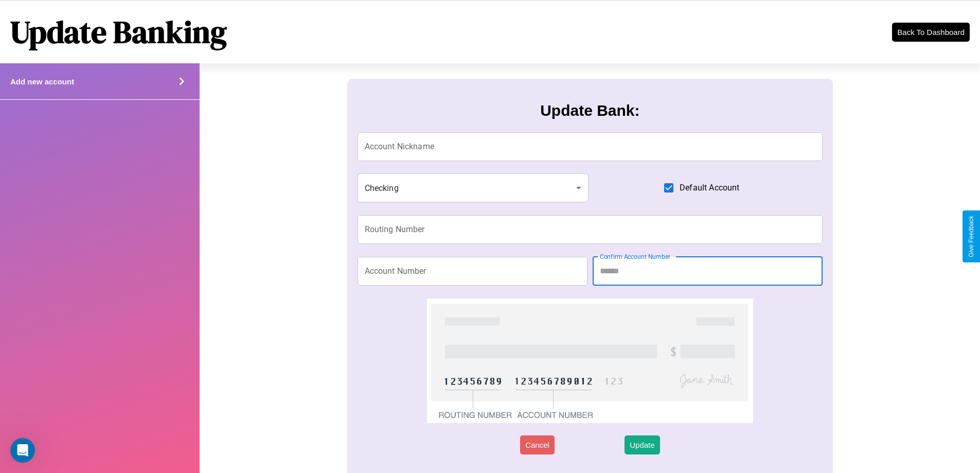  Describe the element at coordinates (118, 32) in the screenshot. I see `h1: Update Banking` at that location.